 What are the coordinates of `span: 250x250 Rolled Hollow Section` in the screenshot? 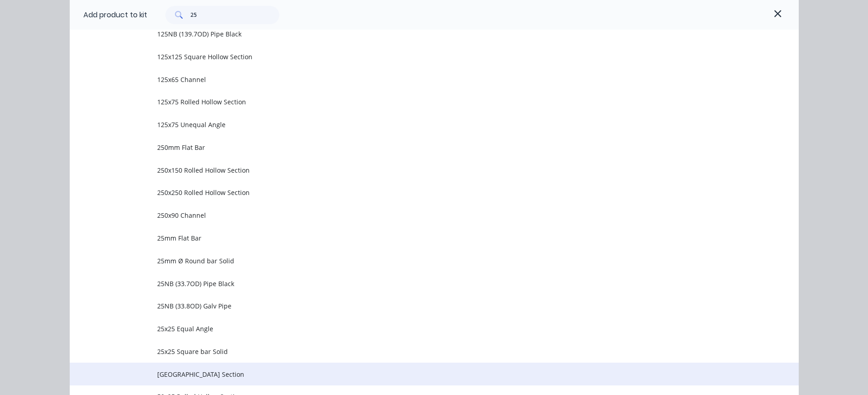 It's located at (413, 192).